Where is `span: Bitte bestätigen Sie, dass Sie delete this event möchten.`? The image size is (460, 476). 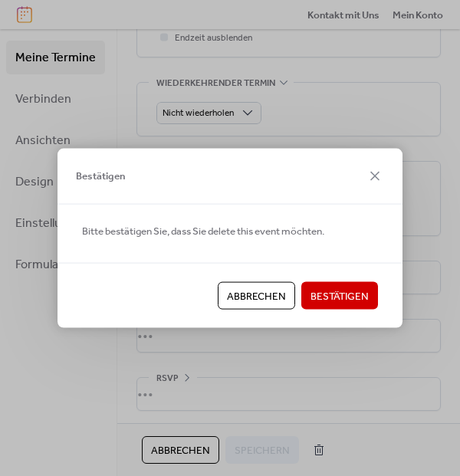
span: Bitte bestätigen Sie, dass Sie delete this event möchten. is located at coordinates (203, 230).